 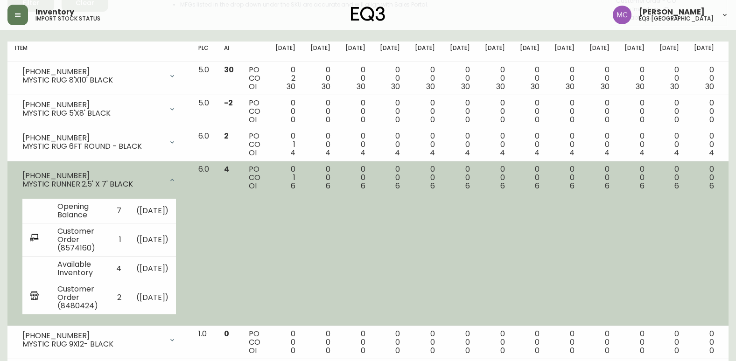 What do you see at coordinates (622, 15) in the screenshot?
I see `img: 6dbdb61c5655a9a555815750a11666cc` at bounding box center [622, 15].